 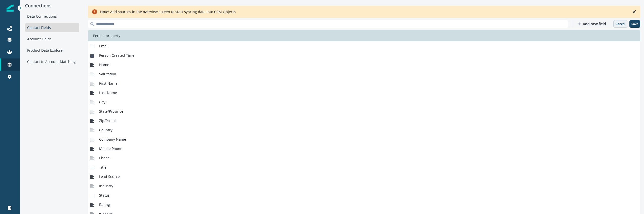 I want to click on span: Country, so click(x=105, y=130).